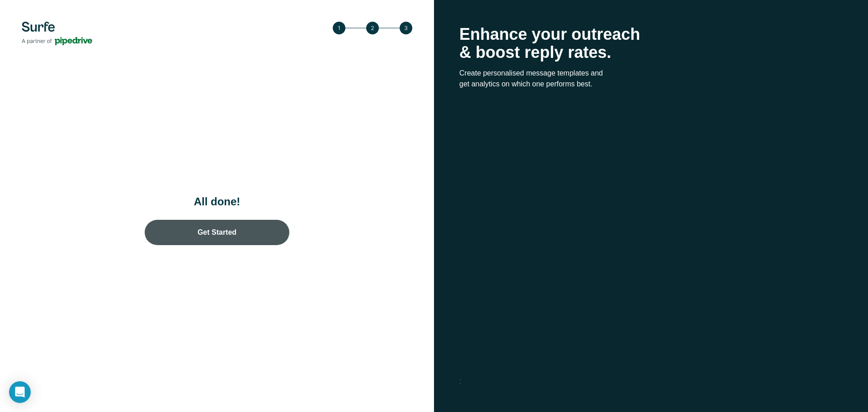 Image resolution: width=868 pixels, height=412 pixels. Describe the element at coordinates (372, 28) in the screenshot. I see `img: Step 3` at that location.